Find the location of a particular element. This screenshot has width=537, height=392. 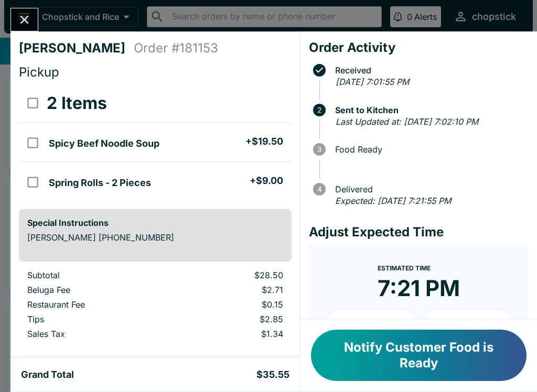

span: Sent to Kitchen is located at coordinates (429, 110).